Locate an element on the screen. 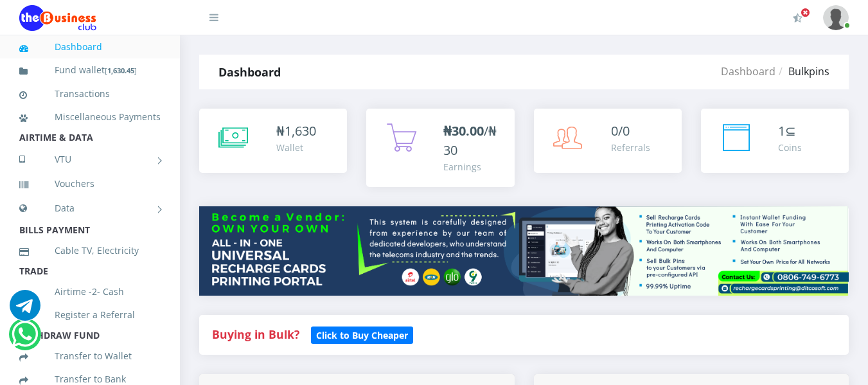 The image size is (868, 385). a: ₦1,630 Wallet is located at coordinates (273, 141).